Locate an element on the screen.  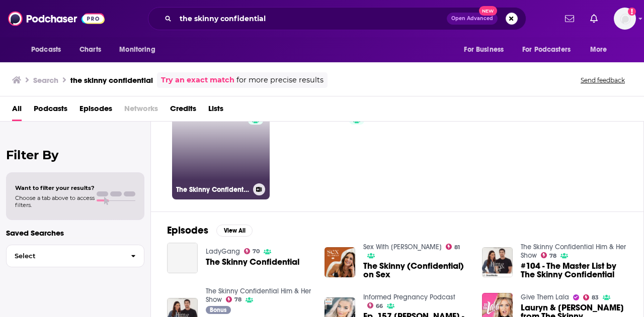
button: Send feedback is located at coordinates (603, 80).